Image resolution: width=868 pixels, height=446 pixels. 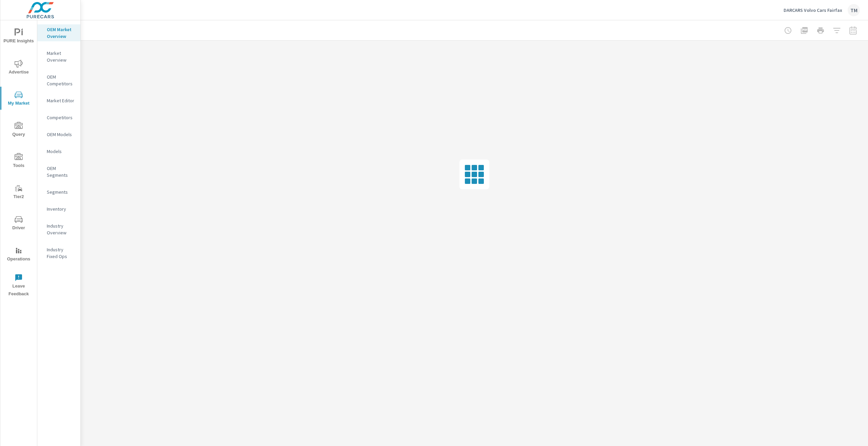 What do you see at coordinates (59, 80) in the screenshot?
I see `div: OEM Competitors` at bounding box center [59, 80].